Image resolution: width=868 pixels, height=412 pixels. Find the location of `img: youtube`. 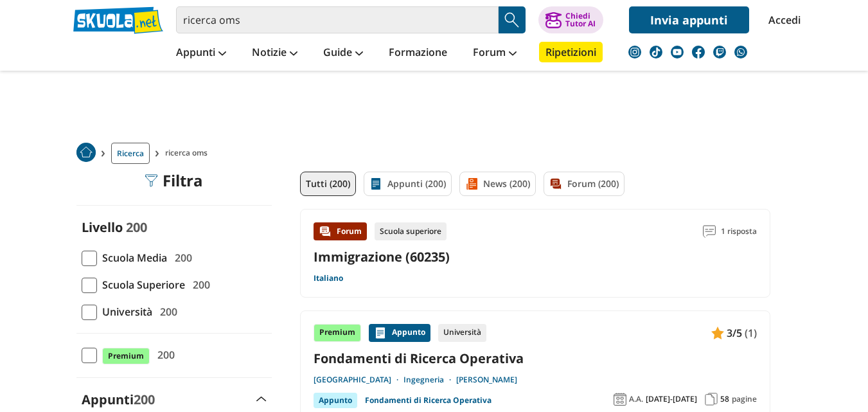

img: youtube is located at coordinates (677, 52).